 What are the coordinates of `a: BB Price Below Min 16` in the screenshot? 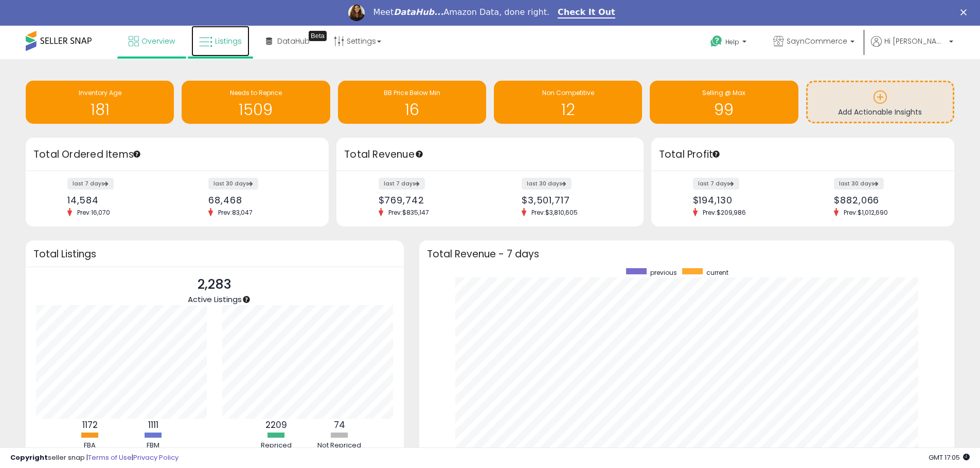 It's located at (412, 102).